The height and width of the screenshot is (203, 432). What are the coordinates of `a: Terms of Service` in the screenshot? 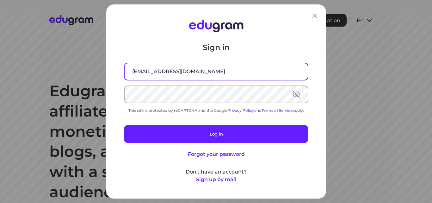 It's located at (277, 110).